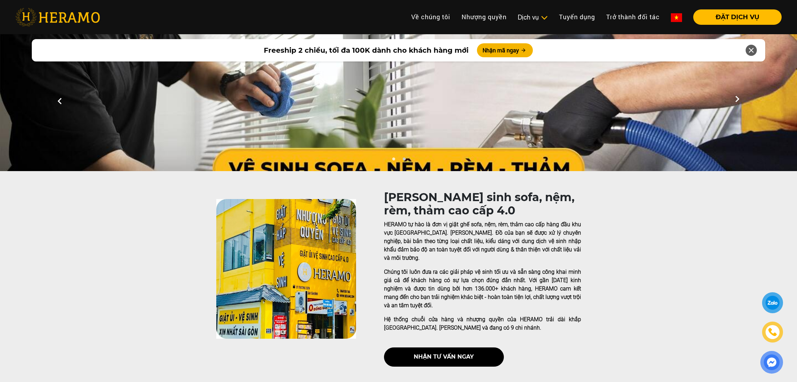 This screenshot has width=797, height=382. What do you see at coordinates (431, 17) in the screenshot?
I see `a: Về chúng tôi` at bounding box center [431, 17].